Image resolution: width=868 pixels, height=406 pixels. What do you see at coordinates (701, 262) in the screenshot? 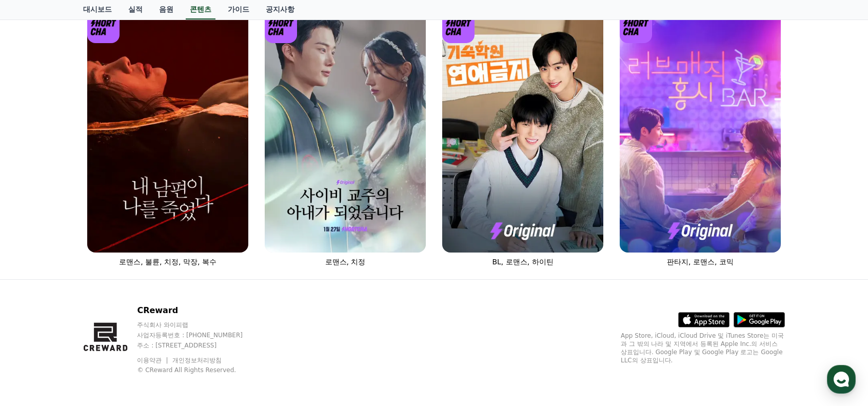
I see `span: 판타지, 로맨스, 코믹` at bounding box center [701, 262].